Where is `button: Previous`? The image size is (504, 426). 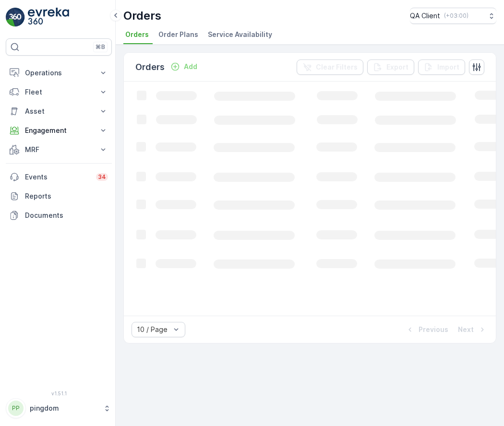 button: Previous is located at coordinates (427, 330).